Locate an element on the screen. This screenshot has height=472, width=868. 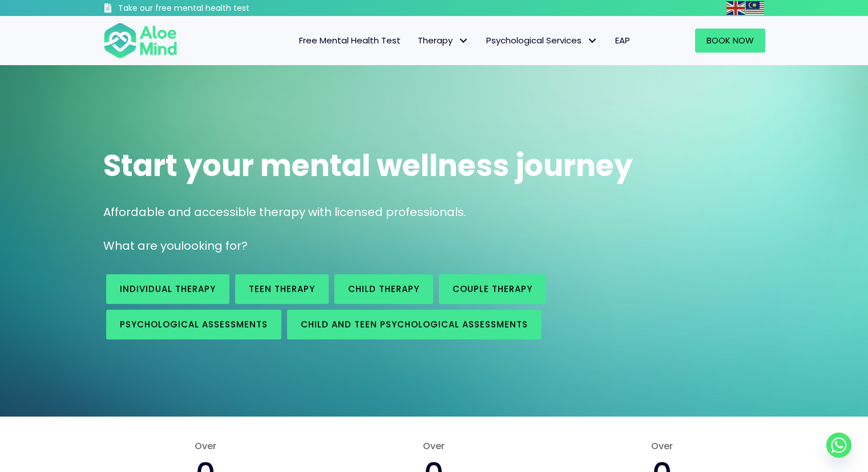
a: Malay is located at coordinates (755, 7).